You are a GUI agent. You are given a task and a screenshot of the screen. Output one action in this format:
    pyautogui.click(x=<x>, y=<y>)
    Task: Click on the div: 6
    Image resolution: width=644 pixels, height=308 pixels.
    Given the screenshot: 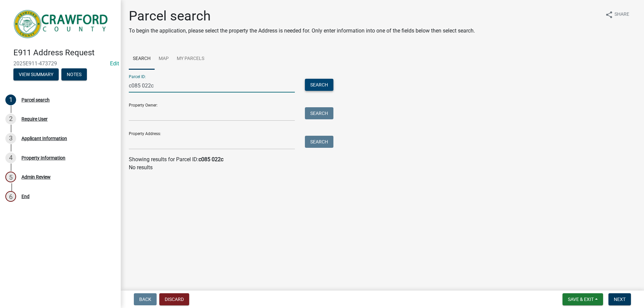 What is the action you would take?
    pyautogui.click(x=10, y=197)
    